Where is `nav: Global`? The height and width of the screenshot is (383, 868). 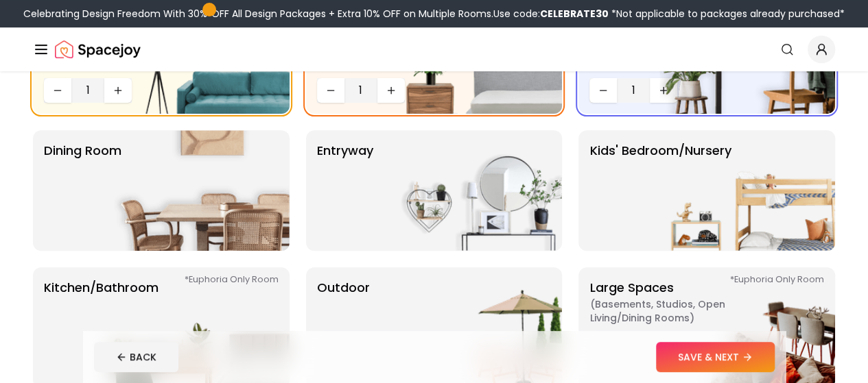
nav: Global is located at coordinates (433, 49).